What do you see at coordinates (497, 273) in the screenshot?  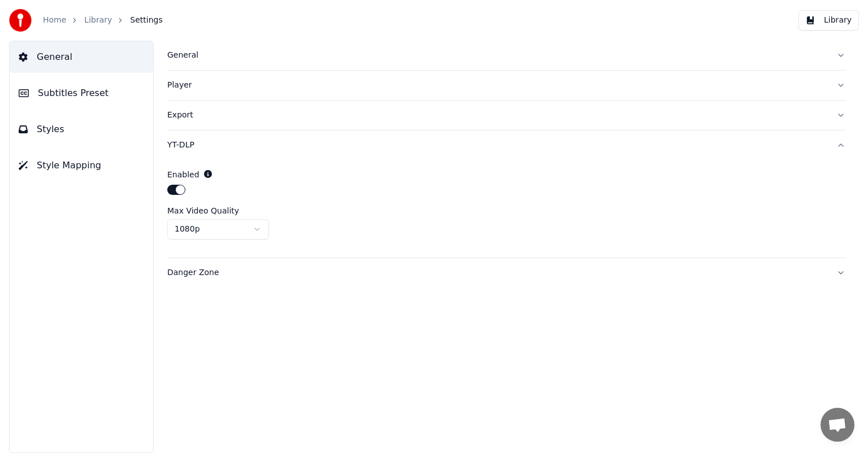 I see `div: Danger Zone` at bounding box center [497, 273].